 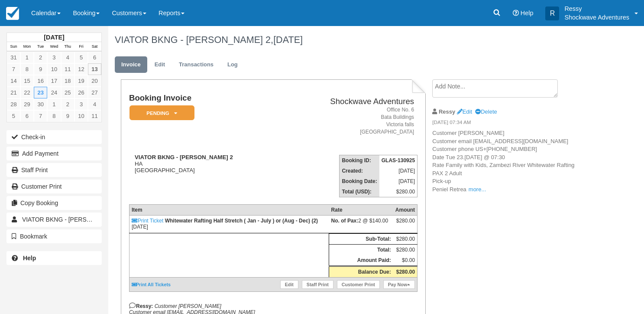 What do you see at coordinates (95, 93) in the screenshot?
I see `a: 27` at bounding box center [95, 93].